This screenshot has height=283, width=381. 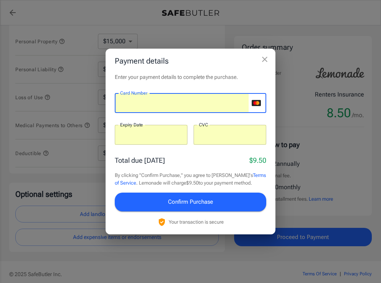 What do you see at coordinates (190, 77) in the screenshot?
I see `p: Enter your payment details to complete the purchase.` at bounding box center [190, 77].